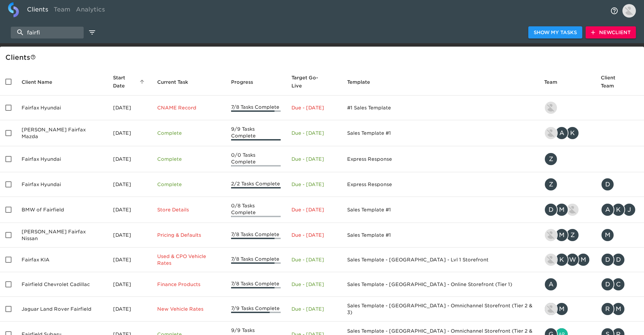 Image resolution: width=644 pixels, height=335 pixels. I want to click on span: Team, so click(555, 82).